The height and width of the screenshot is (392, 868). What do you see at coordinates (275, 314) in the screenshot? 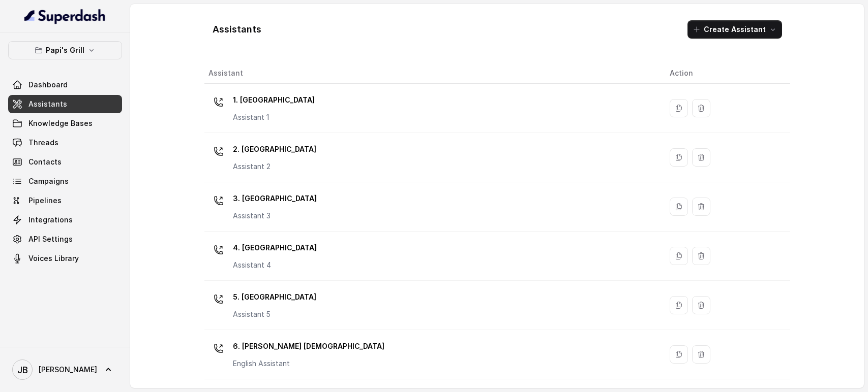
I see `p: Assistant 5` at bounding box center [275, 314].